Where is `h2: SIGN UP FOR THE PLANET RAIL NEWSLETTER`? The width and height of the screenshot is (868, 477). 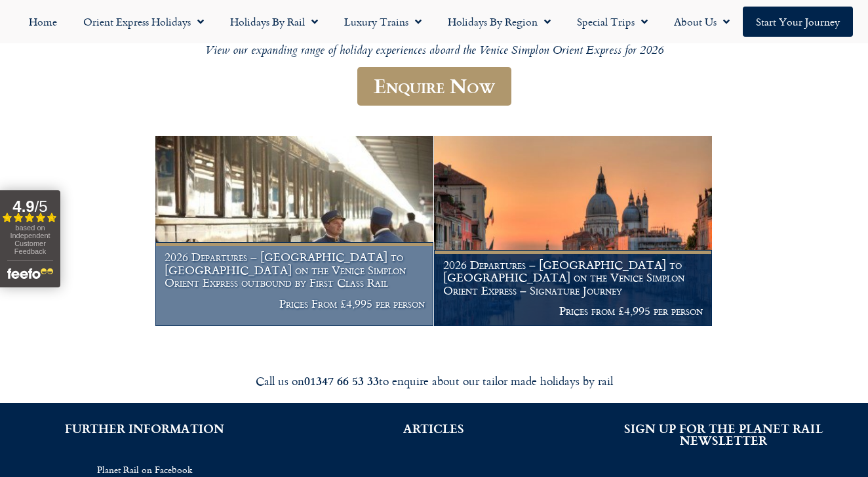 h2: SIGN UP FOR THE PLANET RAIL NEWSLETTER is located at coordinates (723, 434).